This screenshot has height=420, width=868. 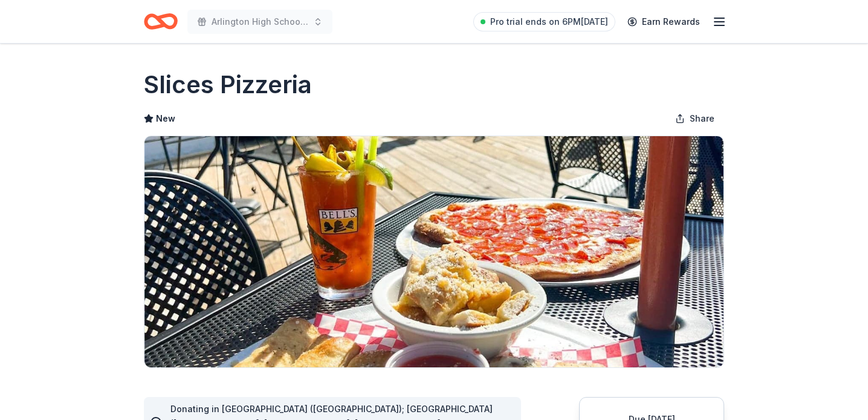 What do you see at coordinates (260, 22) in the screenshot?
I see `button: Arlington High School Choir Renaissance Festival` at bounding box center [260, 22].